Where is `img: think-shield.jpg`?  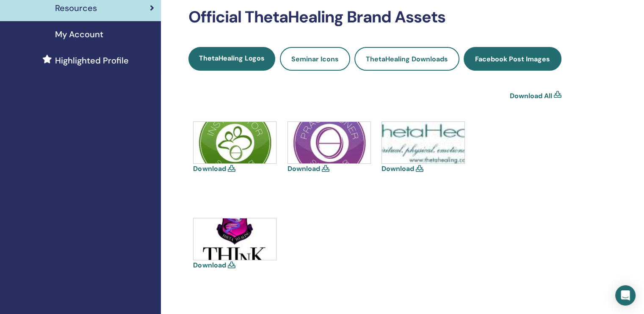
img: think-shield.jpg is located at coordinates (235, 239).